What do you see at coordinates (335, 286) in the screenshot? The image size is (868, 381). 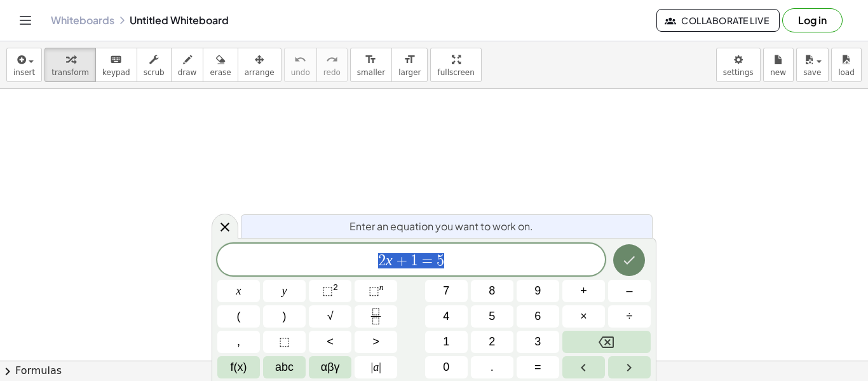 I see `sup: 2` at bounding box center [335, 286].